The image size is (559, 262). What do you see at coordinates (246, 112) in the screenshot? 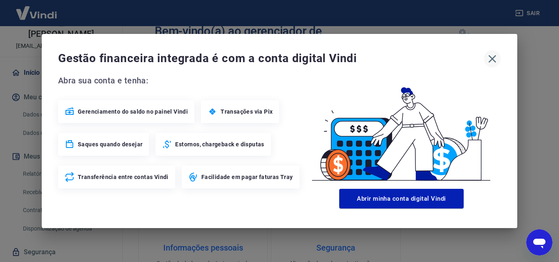
I see `span: Transações via Pix` at bounding box center [246, 112].